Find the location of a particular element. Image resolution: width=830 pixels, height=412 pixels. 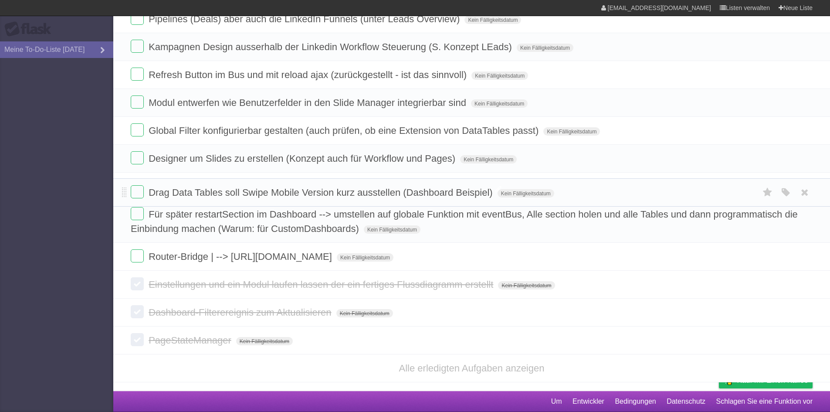

font: Schlagen Sie eine Funktion vor is located at coordinates (765, 401).